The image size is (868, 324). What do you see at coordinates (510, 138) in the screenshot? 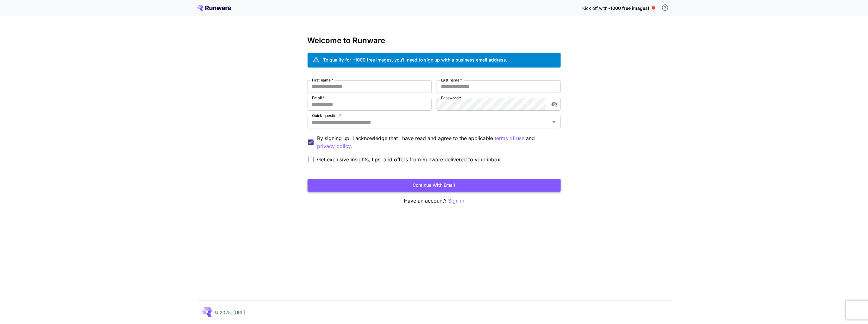
I see `p: terms of use` at bounding box center [510, 138].